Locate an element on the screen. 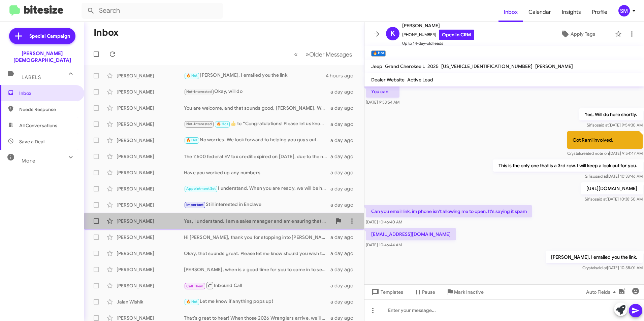 The image size is (644, 321). p: This is the only one that is a 3rd row. I will keep a look out for you. is located at coordinates (568, 166).